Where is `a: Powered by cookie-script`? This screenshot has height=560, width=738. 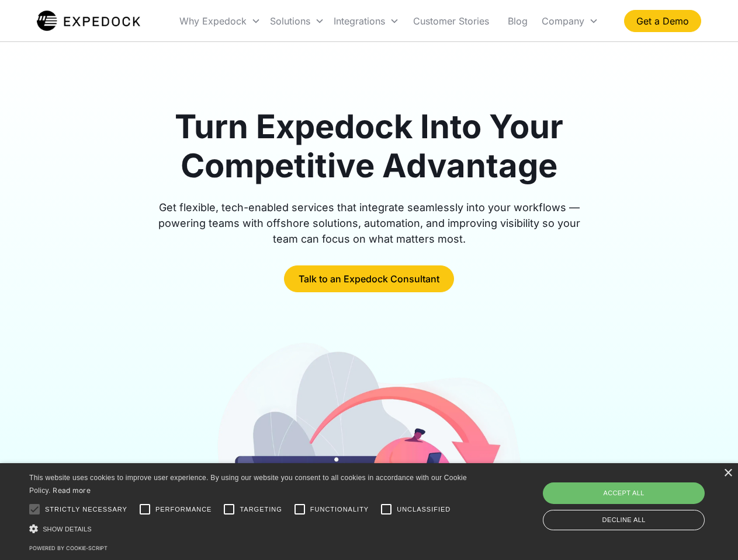 a: Powered by cookie-script is located at coordinates (69, 548).